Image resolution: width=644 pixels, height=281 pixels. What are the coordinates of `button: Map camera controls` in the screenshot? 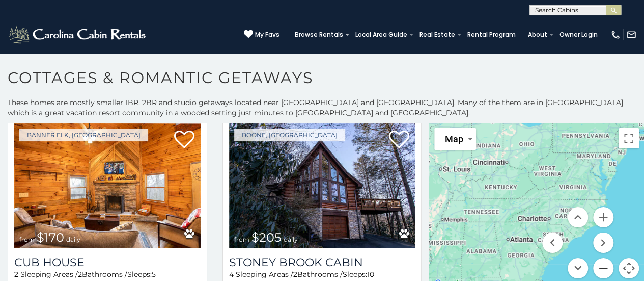 It's located at (629, 268).